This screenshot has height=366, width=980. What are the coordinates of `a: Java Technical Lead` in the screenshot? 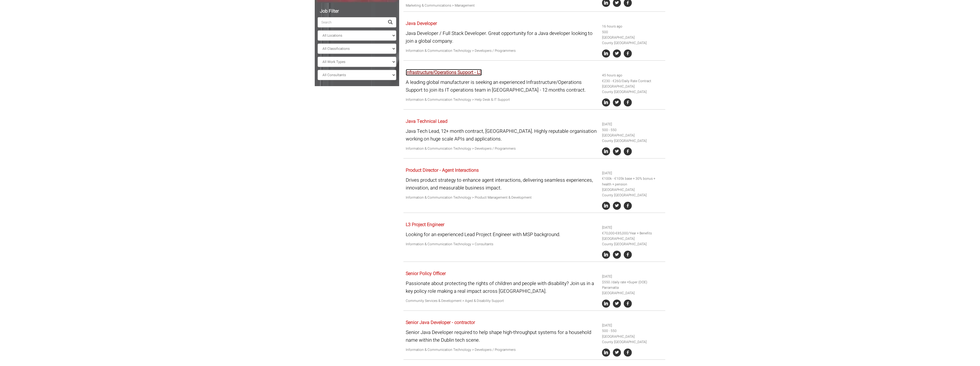 It's located at (427, 122).